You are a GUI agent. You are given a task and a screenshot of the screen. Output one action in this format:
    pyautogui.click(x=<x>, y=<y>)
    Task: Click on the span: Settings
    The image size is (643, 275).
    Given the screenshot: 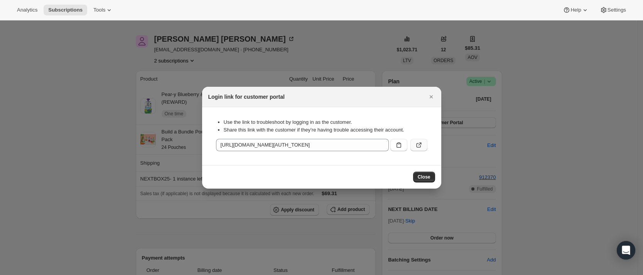 What is the action you would take?
    pyautogui.click(x=617, y=10)
    